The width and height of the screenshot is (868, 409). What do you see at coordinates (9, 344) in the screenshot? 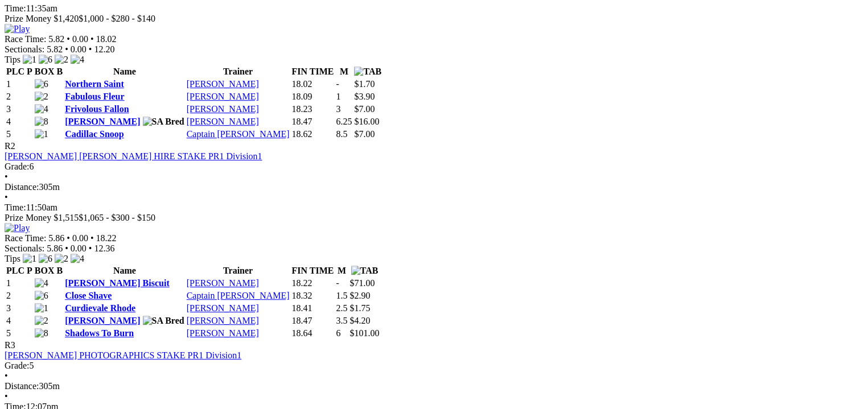
I see `span: R3` at bounding box center [9, 344].